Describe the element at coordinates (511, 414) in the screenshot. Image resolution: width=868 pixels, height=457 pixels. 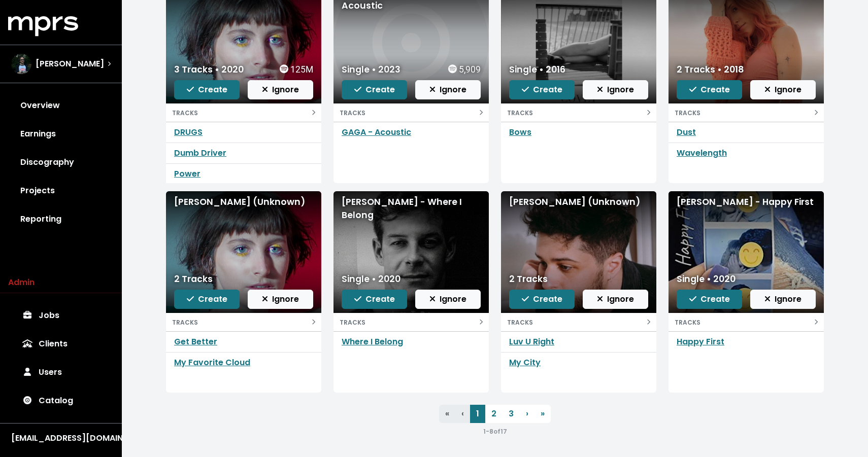
I see `a: 3` at that location.